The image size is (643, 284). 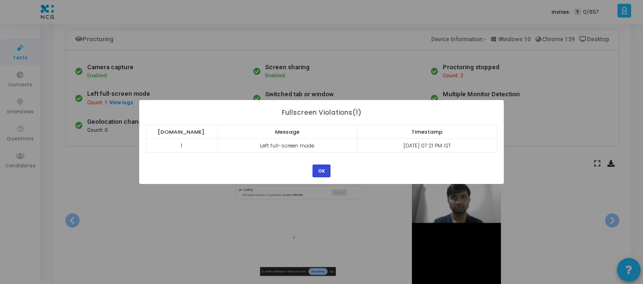 I want to click on th: Timestamp, so click(x=427, y=132).